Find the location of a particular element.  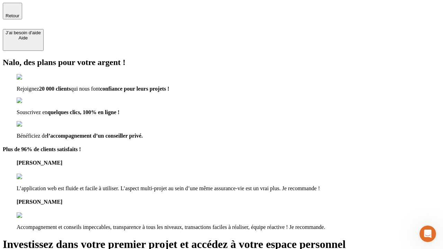

span: Bénéficiez de is located at coordinates (32, 136).